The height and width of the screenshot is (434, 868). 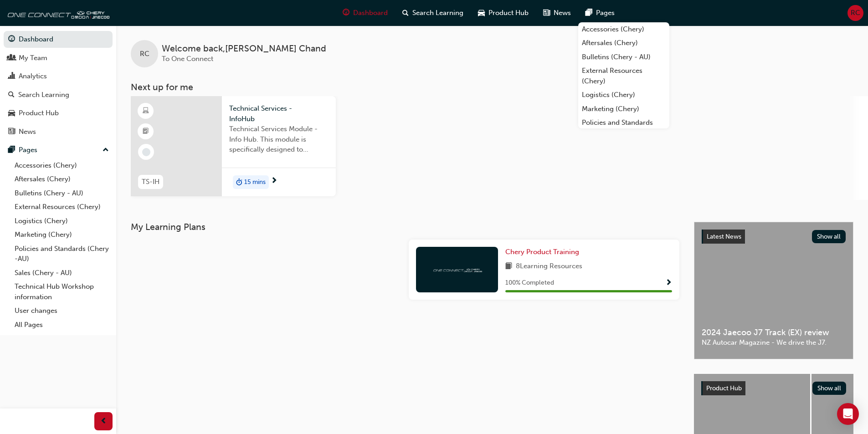 What do you see at coordinates (105, 150) in the screenshot?
I see `span: up-icon` at bounding box center [105, 150].